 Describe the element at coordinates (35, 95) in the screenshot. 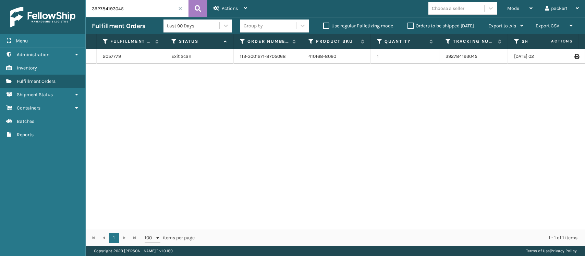

I see `span: Shipment Status` at that location.